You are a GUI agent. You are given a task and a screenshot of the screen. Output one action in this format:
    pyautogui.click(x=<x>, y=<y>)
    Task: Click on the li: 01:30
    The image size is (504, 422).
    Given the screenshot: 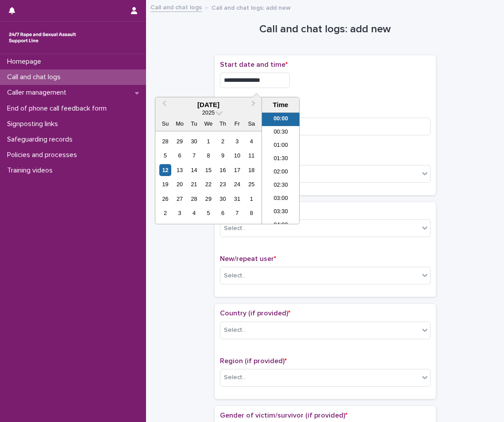 What is the action you would take?
    pyautogui.click(x=281, y=159)
    